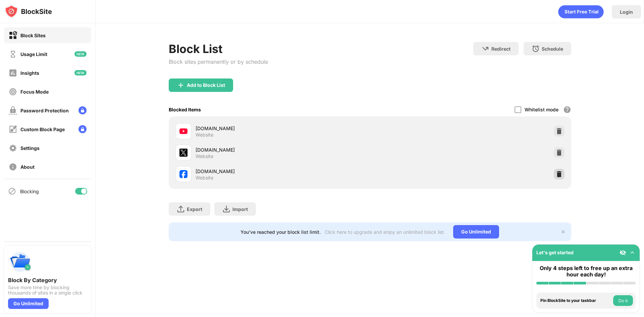  What do you see at coordinates (13, 148) in the screenshot?
I see `img: settings-off.svg` at bounding box center [13, 148].